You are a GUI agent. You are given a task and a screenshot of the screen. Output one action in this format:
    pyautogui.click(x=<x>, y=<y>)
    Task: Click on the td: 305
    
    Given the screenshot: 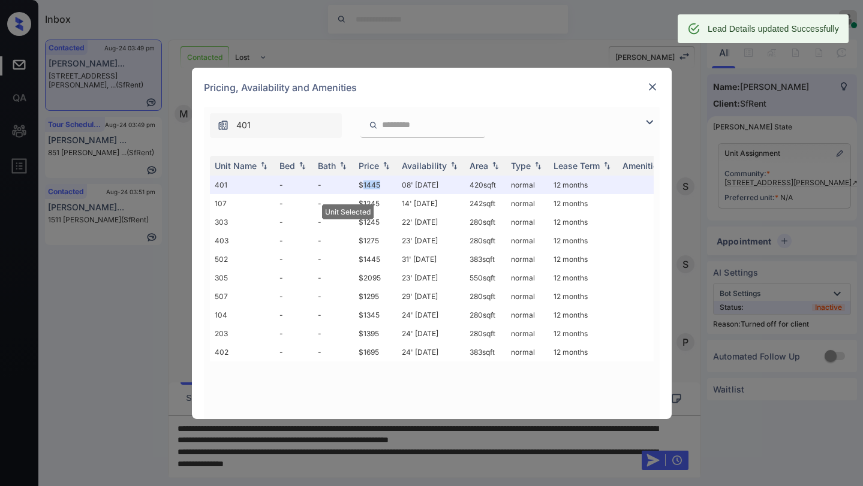 What is the action you would take?
    pyautogui.click(x=242, y=278)
    